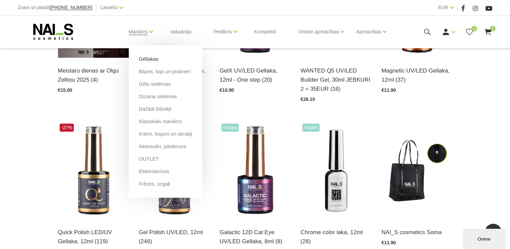 Image resolution: width=510 pixels, height=249 pixels. I want to click on img: Ātri, ērti un vienkārši!Intensīvi pigmentēta gellaka, kas perfekti klājas arī vienā slānī, tādā v..., so click(93, 170).